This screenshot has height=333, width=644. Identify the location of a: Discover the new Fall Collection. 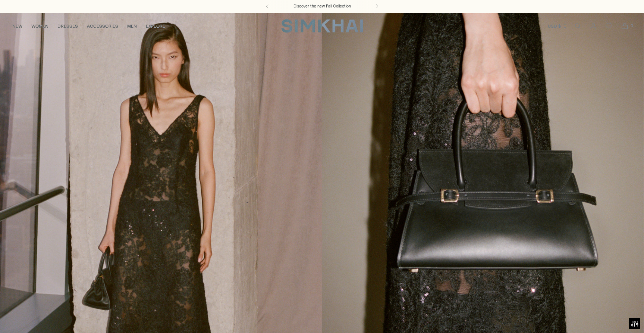
(322, 7).